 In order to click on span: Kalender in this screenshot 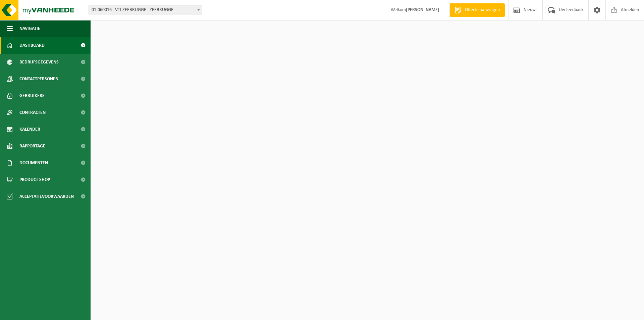, I will do `click(30, 129)`.